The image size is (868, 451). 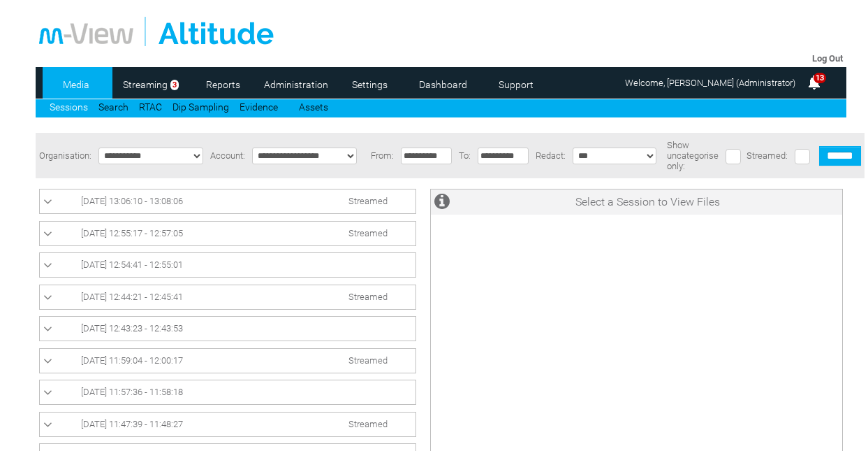 I want to click on a: RTAC, so click(x=151, y=107).